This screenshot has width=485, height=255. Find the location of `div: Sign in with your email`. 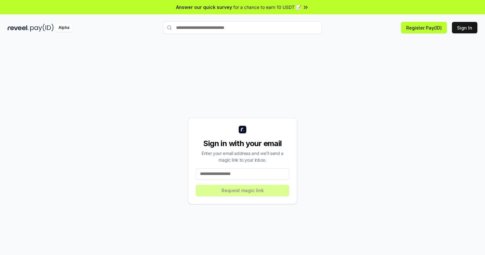

div: Sign in with your email is located at coordinates (242, 144).